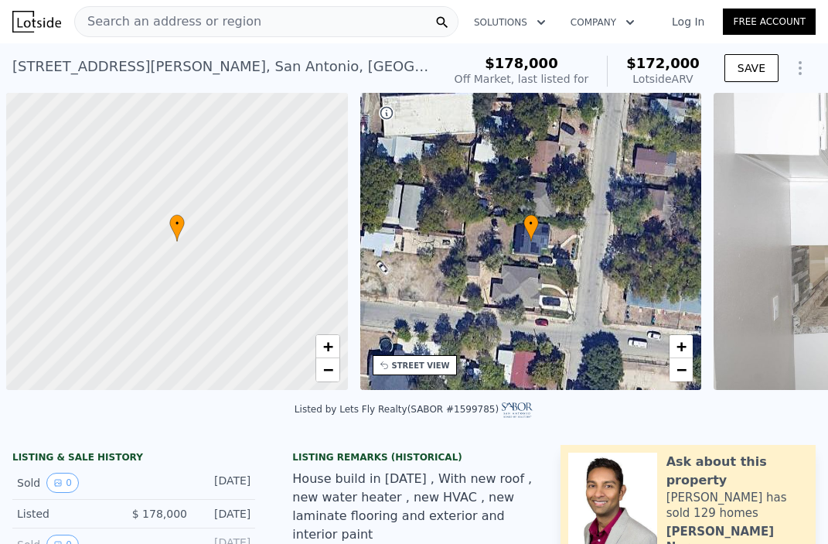 This screenshot has height=544, width=828. Describe the element at coordinates (69, 483) in the screenshot. I see `div: Sold` at that location.